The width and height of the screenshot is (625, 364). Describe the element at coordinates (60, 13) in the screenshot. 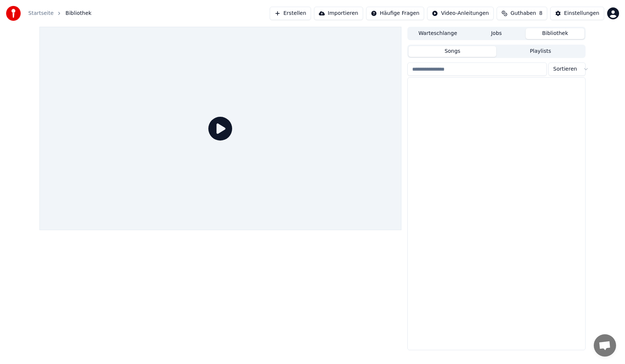

I see `nav: breadcrumb` at that location.